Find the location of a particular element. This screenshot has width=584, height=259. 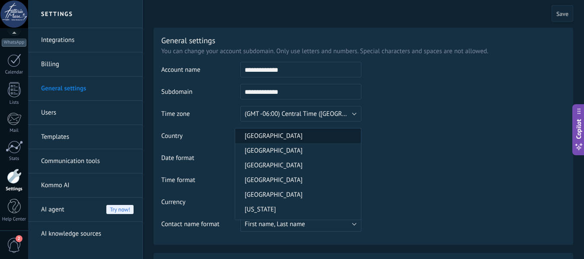

div: Settings is located at coordinates (14, 189).